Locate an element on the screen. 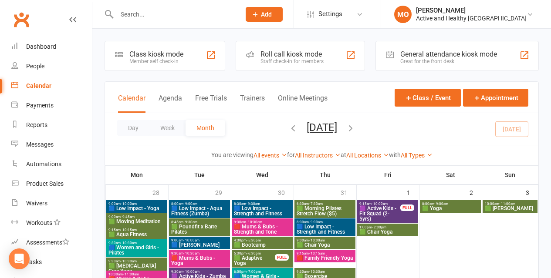 The height and width of the screenshot is (278, 551). div: Calendar is located at coordinates (39, 86).